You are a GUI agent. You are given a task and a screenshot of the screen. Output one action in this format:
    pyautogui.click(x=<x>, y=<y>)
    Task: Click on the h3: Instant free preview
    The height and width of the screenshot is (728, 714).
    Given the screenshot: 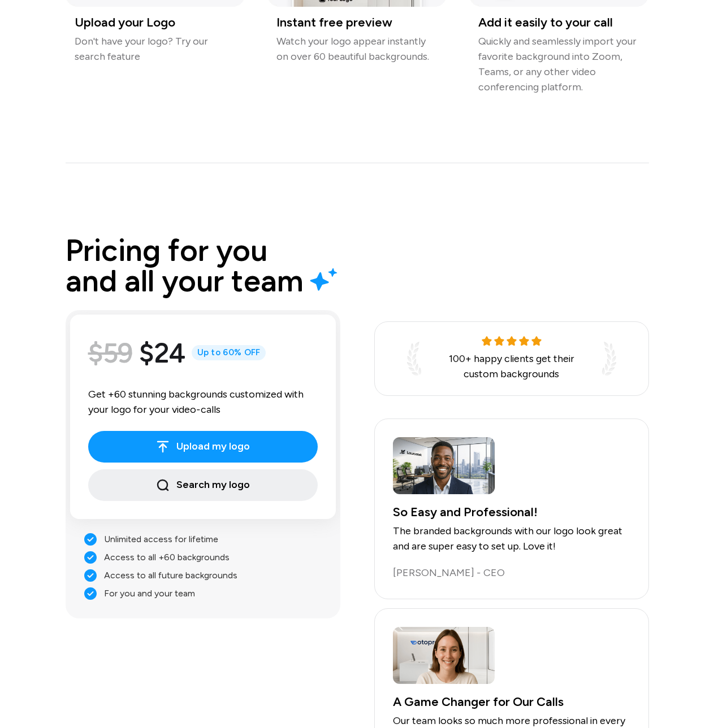 What is the action you would take?
    pyautogui.click(x=356, y=23)
    